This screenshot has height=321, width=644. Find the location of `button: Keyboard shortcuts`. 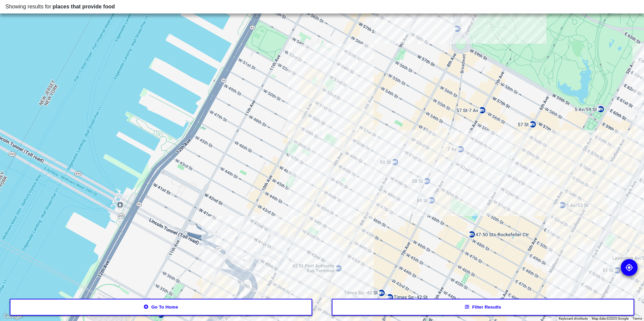

button: Keyboard shortcuts is located at coordinates (573, 319).